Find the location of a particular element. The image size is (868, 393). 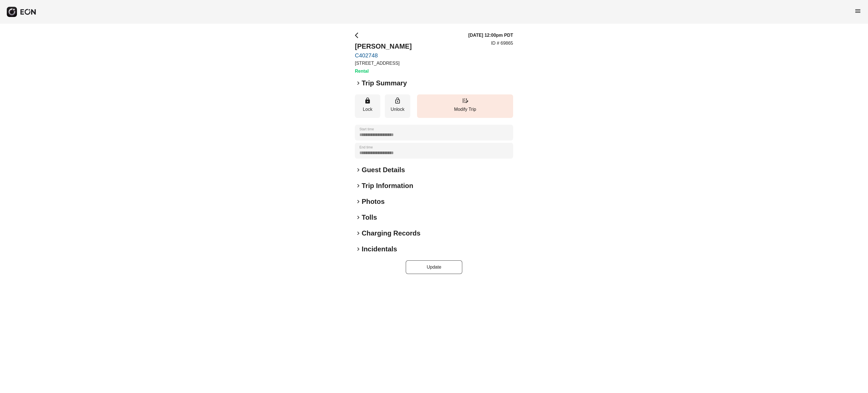

p: Unlock is located at coordinates (398, 110).